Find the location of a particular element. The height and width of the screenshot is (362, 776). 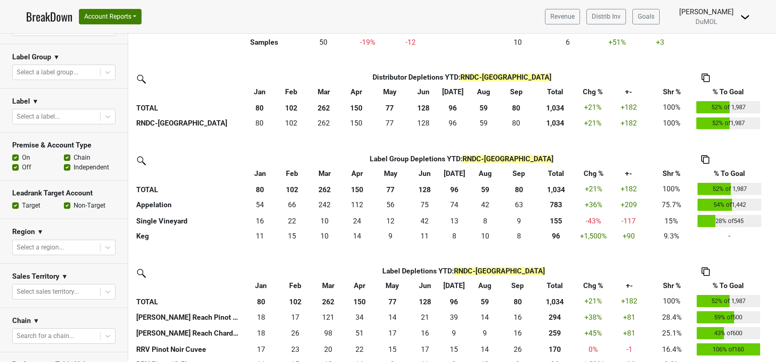

div: 121 is located at coordinates (328, 318).